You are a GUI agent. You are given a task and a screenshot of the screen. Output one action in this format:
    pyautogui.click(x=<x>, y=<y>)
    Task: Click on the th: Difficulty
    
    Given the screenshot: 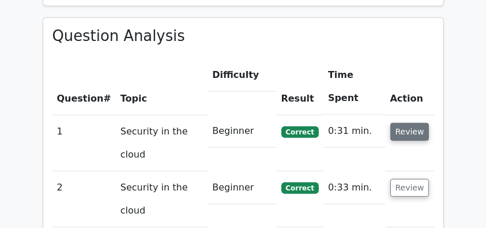 What is the action you would take?
    pyautogui.click(x=241, y=75)
    